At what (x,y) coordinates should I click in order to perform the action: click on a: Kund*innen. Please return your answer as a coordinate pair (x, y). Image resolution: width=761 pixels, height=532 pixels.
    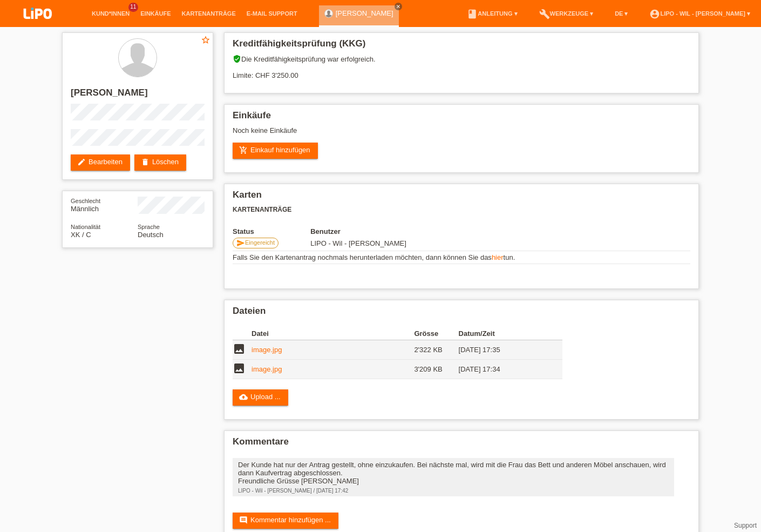
    Looking at the image, I should click on (111, 14).